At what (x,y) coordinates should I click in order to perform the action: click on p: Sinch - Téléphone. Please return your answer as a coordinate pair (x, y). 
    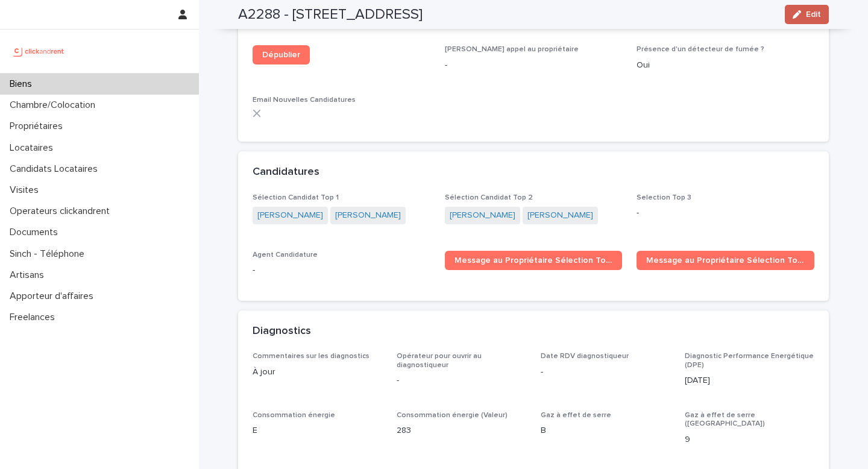
    Looking at the image, I should click on (49, 254).